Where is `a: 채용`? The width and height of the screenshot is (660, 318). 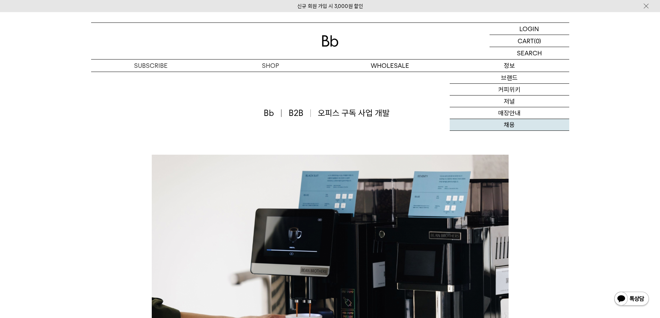 a: 채용 is located at coordinates (509, 125).